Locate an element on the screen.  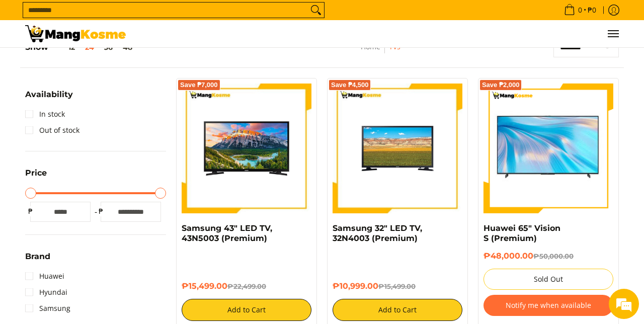
a: In stock is located at coordinates (45, 114).